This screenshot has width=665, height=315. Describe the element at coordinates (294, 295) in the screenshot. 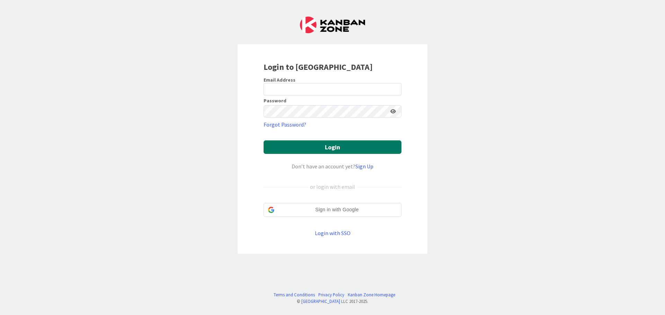

I see `a: Terms and Conditions` at that location.